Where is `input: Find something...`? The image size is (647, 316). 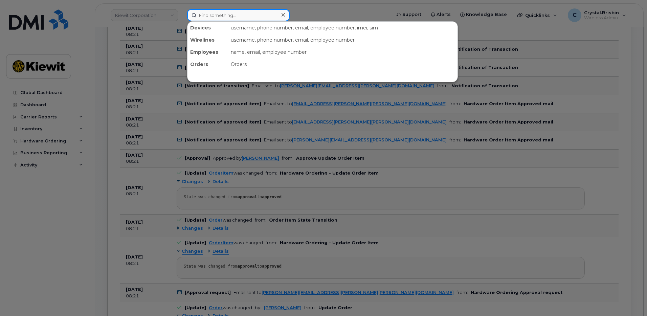
input: Find something... is located at coordinates (238, 15).